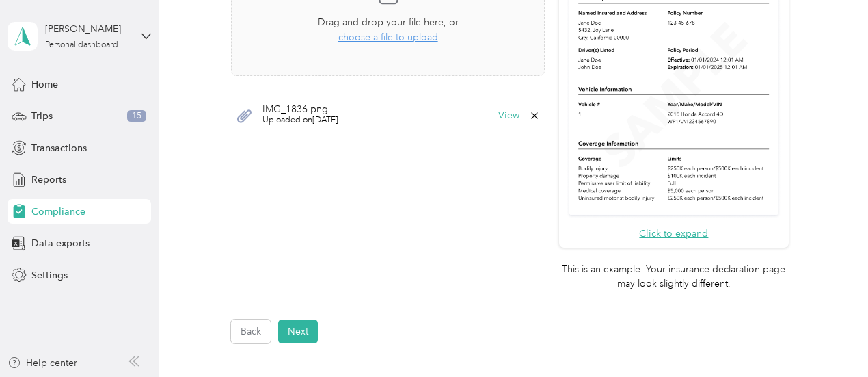 Image resolution: width=868 pixels, height=377 pixels. What do you see at coordinates (58, 212) in the screenshot?
I see `span: Compliance` at bounding box center [58, 212].